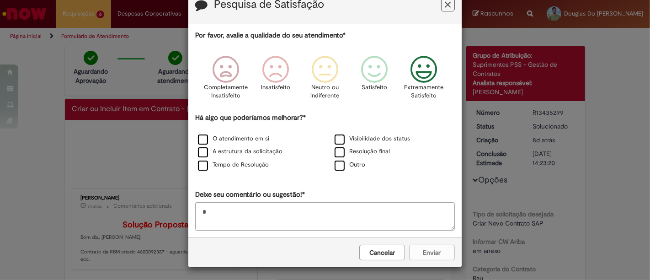 The width and height of the screenshot is (650, 280). What do you see at coordinates (276, 80) in the screenshot?
I see `div: Insatisfeito` at bounding box center [276, 80].